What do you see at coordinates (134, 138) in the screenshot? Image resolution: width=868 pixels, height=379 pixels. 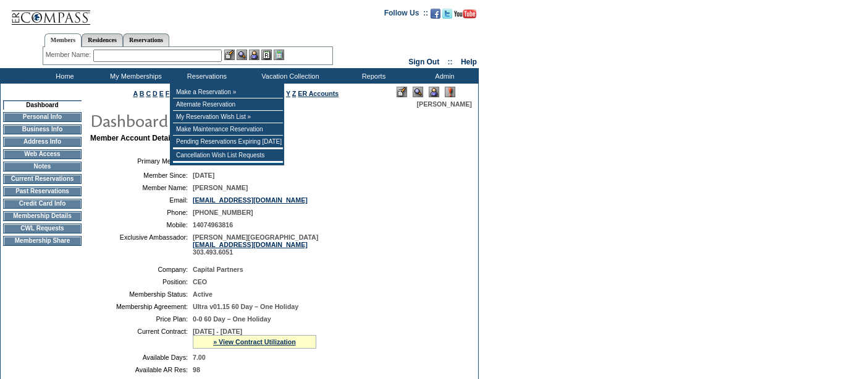 I see `b: Member Account Details` at bounding box center [134, 138].